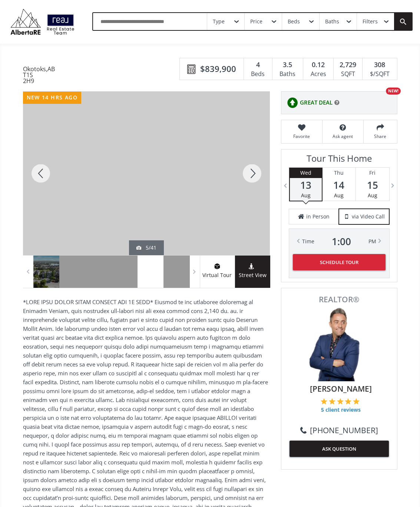 The image size is (420, 507). Describe the element at coordinates (339, 448) in the screenshot. I see `button: ASK QUESTION` at that location.